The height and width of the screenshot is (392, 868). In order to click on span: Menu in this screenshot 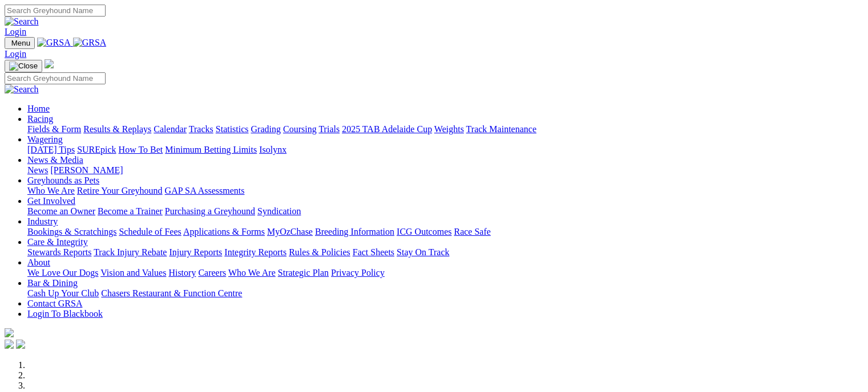, I will do `click(21, 43)`.